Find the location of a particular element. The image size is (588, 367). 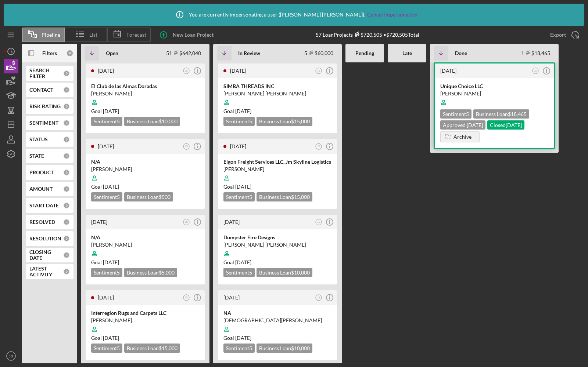

time: 2025-08-18 12:23 is located at coordinates (106, 70).